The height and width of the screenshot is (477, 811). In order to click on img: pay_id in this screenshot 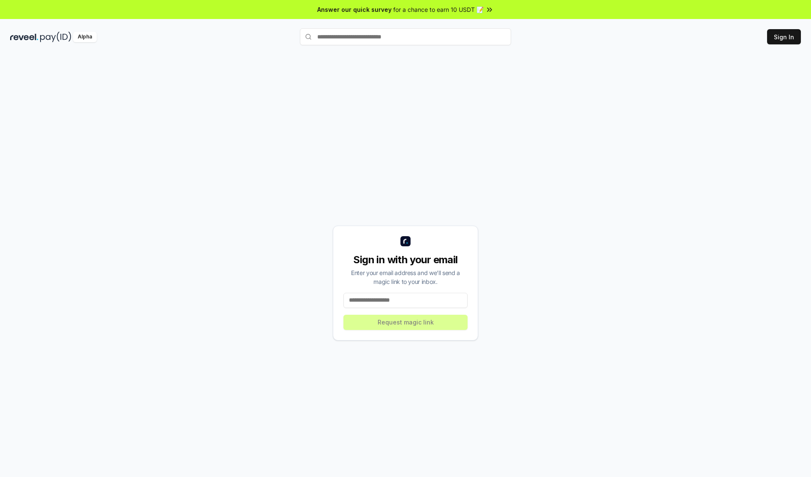, I will do `click(56, 37)`.